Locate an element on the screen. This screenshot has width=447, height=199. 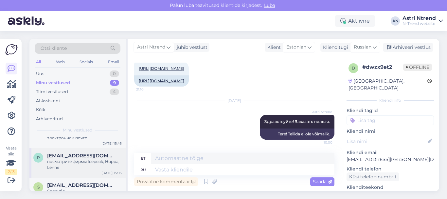
span: Estonian is located at coordinates (296, 47).